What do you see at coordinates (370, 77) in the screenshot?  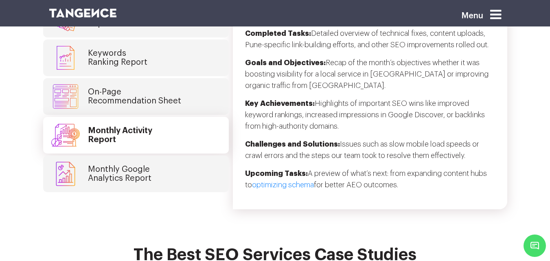 I see `p: Recap of the month’s objectives whether it was boosting visibility for a local service in [GEOGRA...` at bounding box center [370, 77].